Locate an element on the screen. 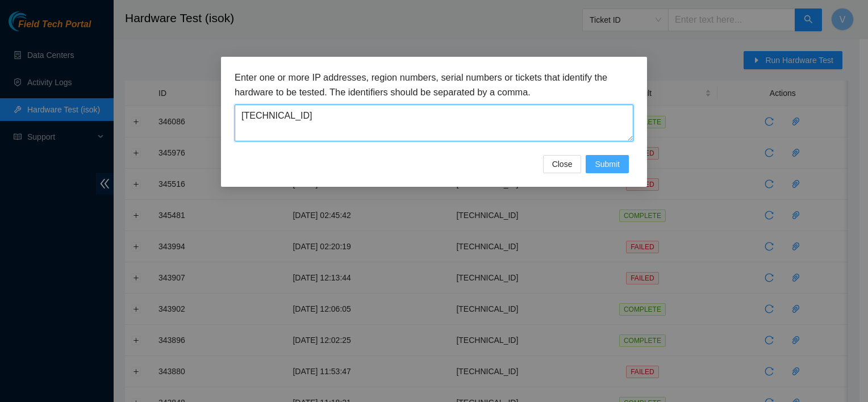 The width and height of the screenshot is (868, 402). h3: Enter one or more IP addresses, region numbers, serial numbers or tickets that identify the hardw... is located at coordinates (434, 85).